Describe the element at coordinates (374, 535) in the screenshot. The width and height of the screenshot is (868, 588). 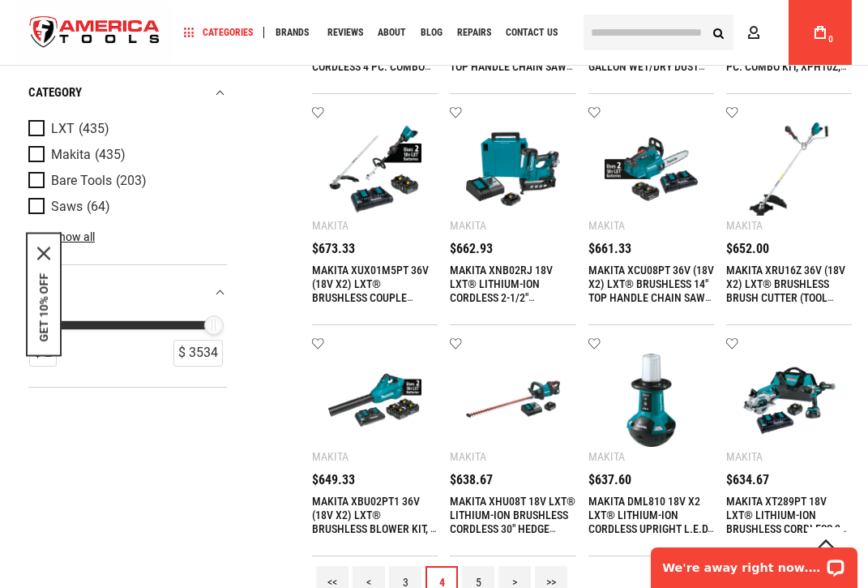
I see `a: MAKITA XBU02PT1 36V (18V X2) LXT® BRUSHLESS BLOWER KIT, 4 EA. BL1850B BATTERY, DUAL PORT CHARGER ...` at that location.